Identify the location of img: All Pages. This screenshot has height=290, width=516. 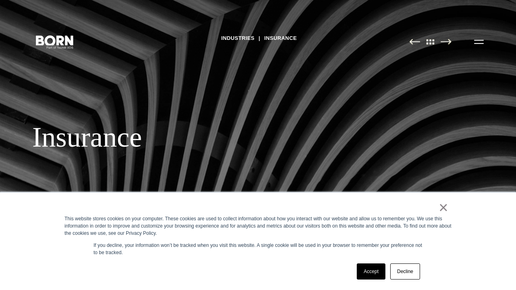
(431, 42).